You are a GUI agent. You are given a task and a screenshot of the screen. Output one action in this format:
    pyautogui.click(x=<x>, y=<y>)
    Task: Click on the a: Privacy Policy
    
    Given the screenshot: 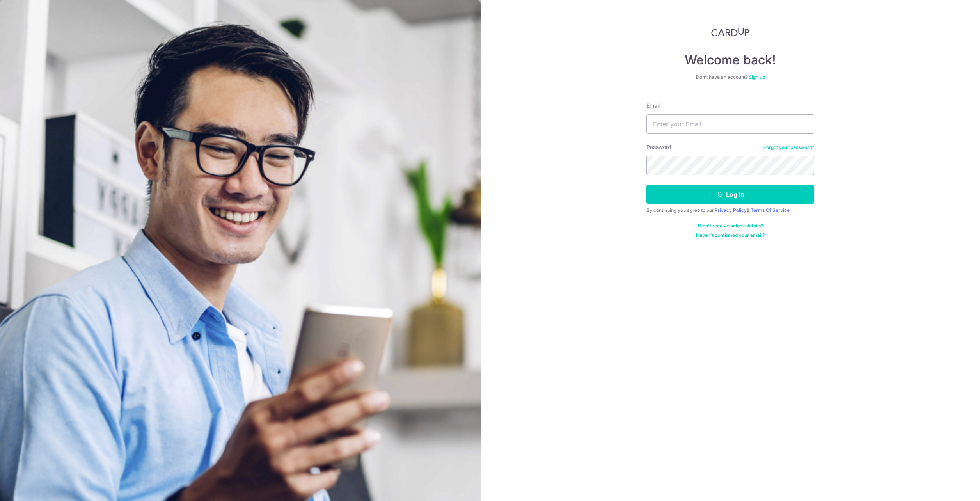 What is the action you would take?
    pyautogui.click(x=731, y=210)
    